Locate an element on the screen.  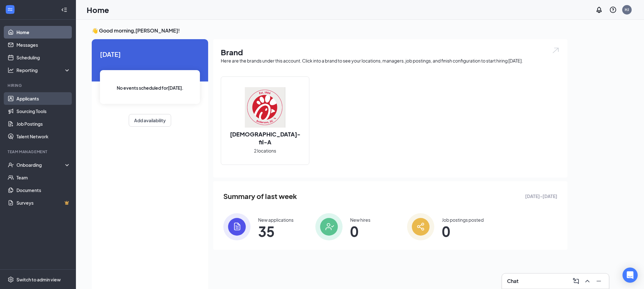
svg: Analysis is located at coordinates (11, 70).